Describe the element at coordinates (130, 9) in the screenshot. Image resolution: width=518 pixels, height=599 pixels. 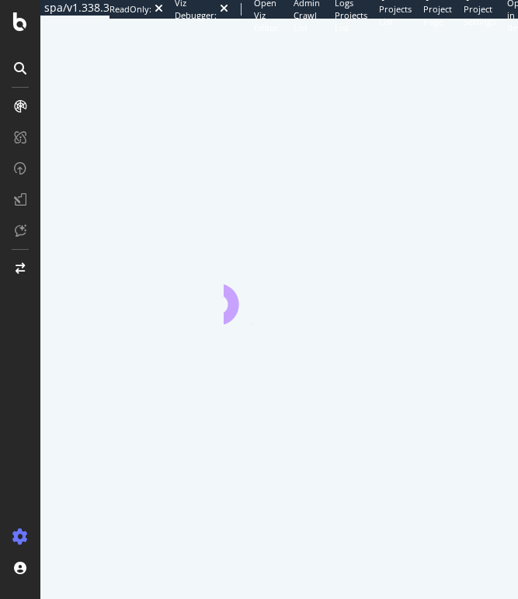
I see `div: ReadOnly:` at that location.